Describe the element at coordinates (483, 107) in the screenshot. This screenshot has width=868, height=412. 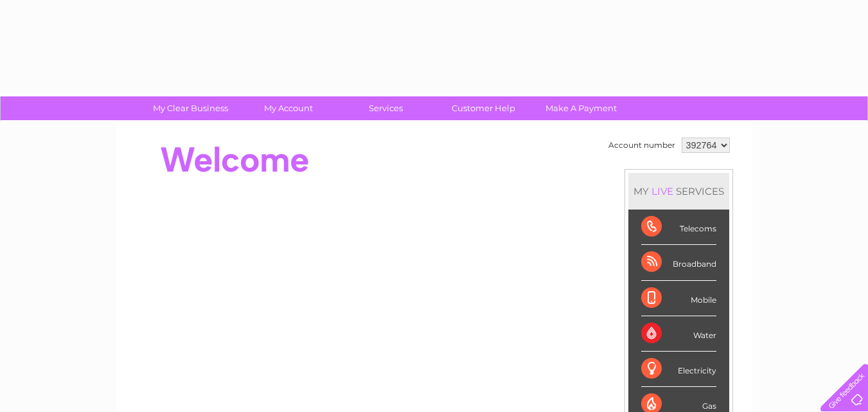
I see `a: Customer Help` at that location.